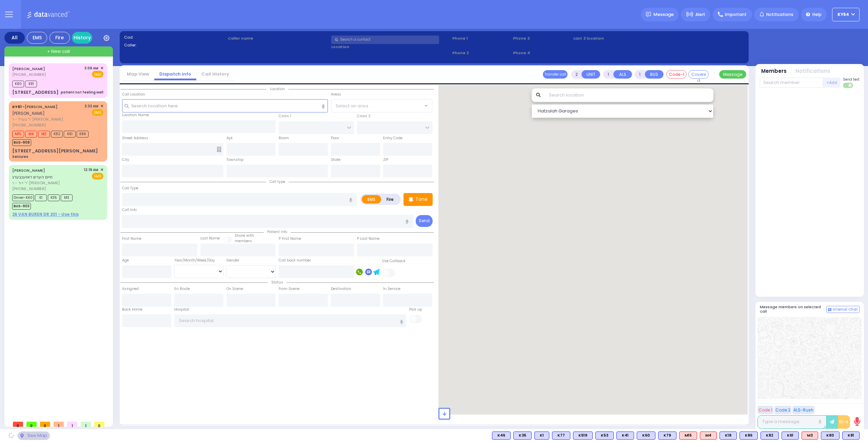  What do you see at coordinates (341, 289) in the screenshot?
I see `label: Destination` at bounding box center [341, 289].